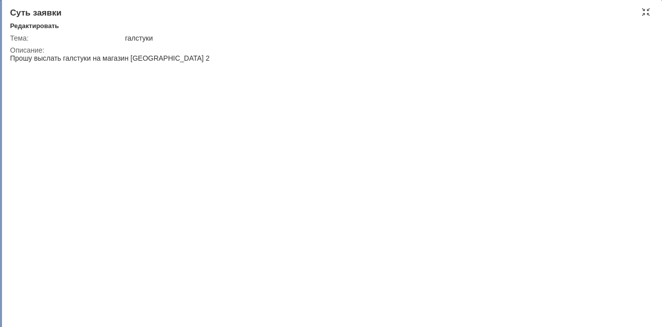  I want to click on span: Суть заявки, so click(36, 13).